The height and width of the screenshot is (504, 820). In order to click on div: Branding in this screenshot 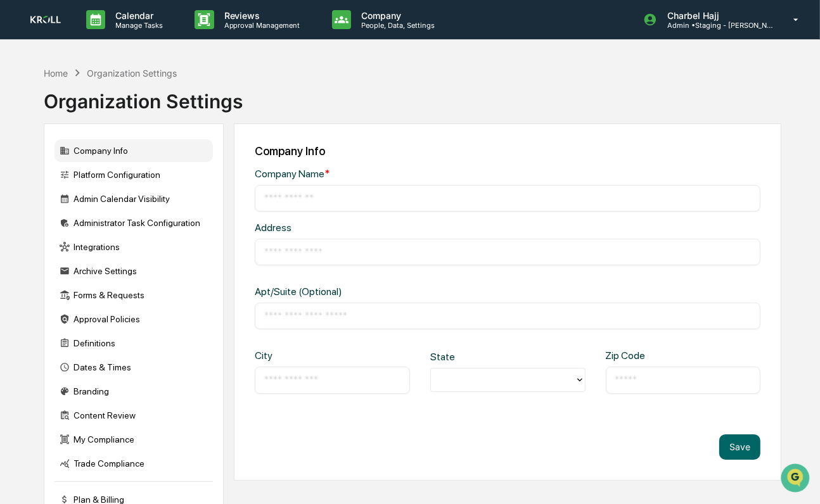, I will do `click(134, 392)`.